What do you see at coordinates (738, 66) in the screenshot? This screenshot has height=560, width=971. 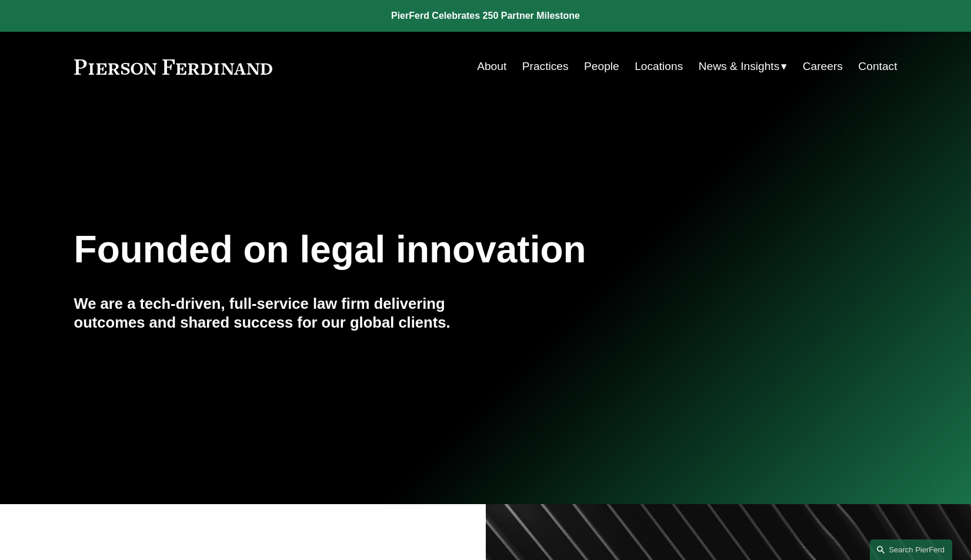 I see `span: News & Insights` at bounding box center [738, 66].